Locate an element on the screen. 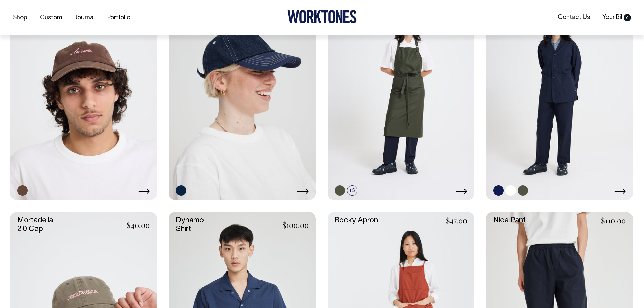 This screenshot has width=644, height=308. a: Portfolio is located at coordinates (119, 18).